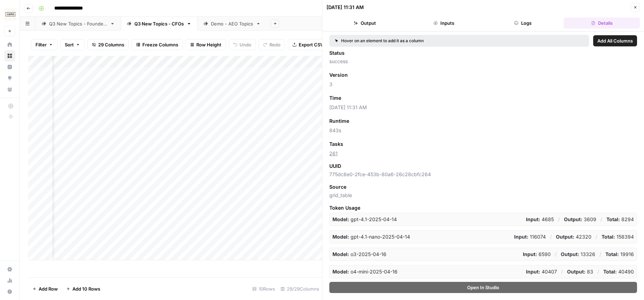  What do you see at coordinates (444, 23) in the screenshot?
I see `button: Inputs` at bounding box center [444, 23].